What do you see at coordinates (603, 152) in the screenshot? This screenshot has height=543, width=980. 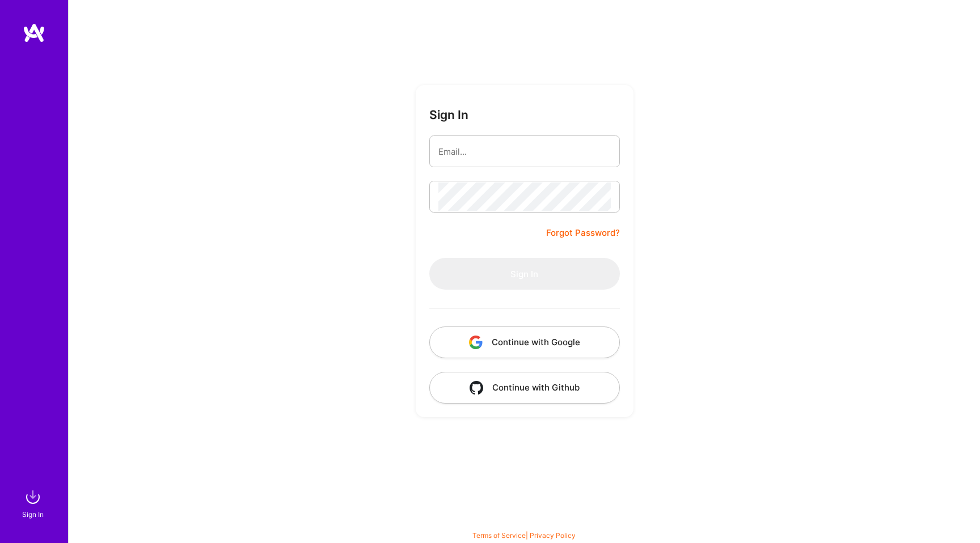 I see `keeper-lock: Open Keeper Popup` at bounding box center [603, 152].